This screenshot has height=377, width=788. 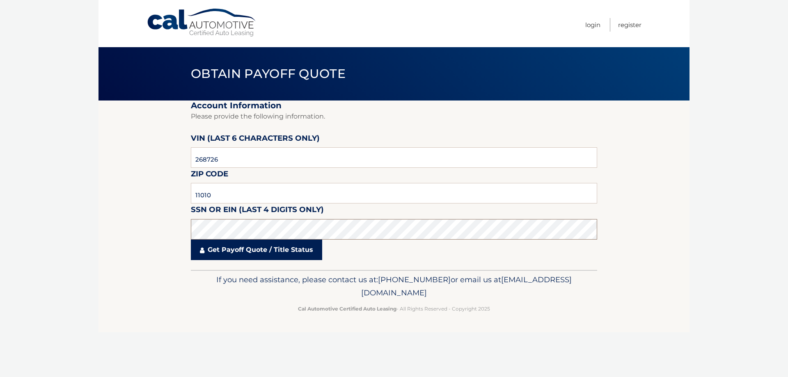 I want to click on a: Get Payoff Quote / Title Status, so click(x=256, y=250).